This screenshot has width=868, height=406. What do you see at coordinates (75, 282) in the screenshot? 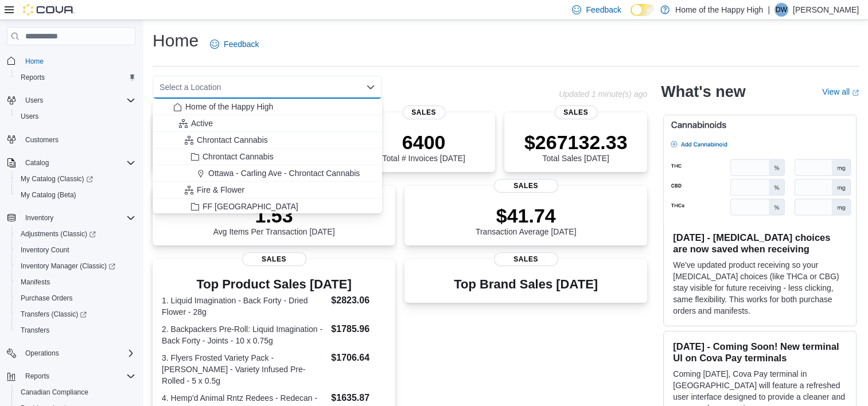
I see `button: Manifests` at bounding box center [75, 282].